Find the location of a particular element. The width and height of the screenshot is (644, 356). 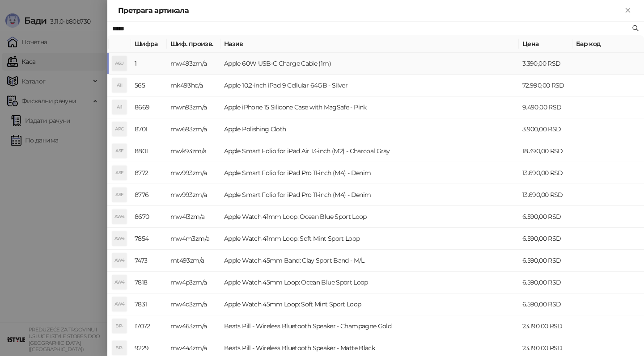

th: Назив is located at coordinates (369, 44).